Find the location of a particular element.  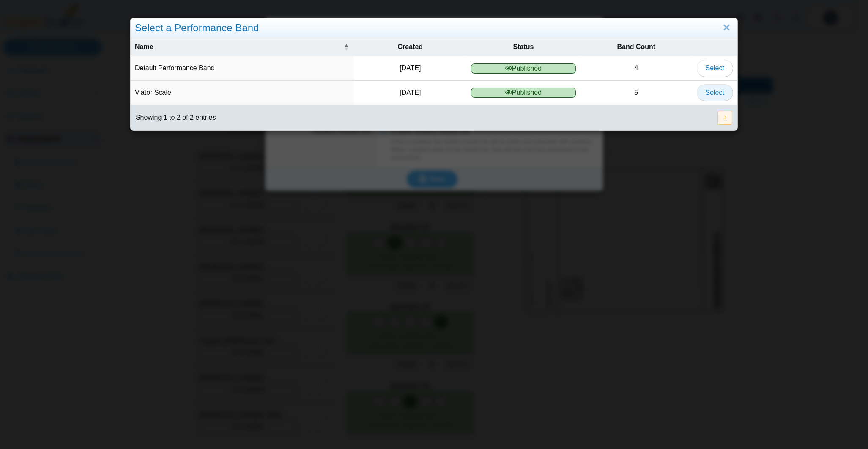

span: Name is located at coordinates (144, 46).